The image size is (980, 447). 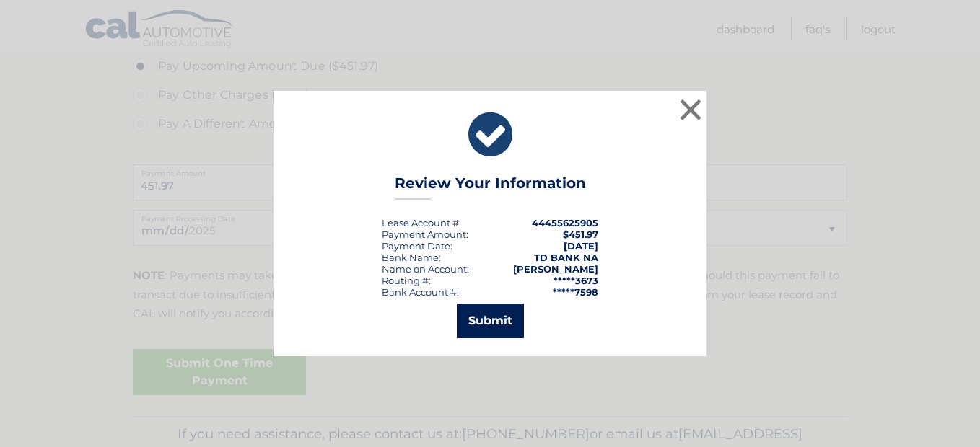 I want to click on div: Bank Name:, so click(x=411, y=258).